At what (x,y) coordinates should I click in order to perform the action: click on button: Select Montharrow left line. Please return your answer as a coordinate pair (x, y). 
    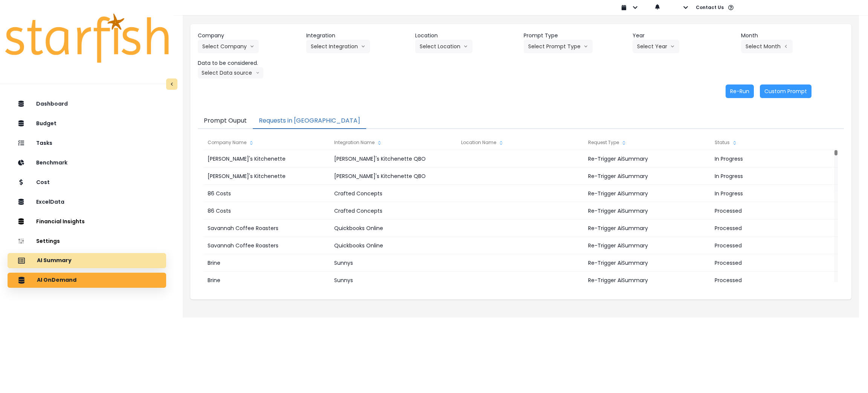
    Looking at the image, I should click on (766, 47).